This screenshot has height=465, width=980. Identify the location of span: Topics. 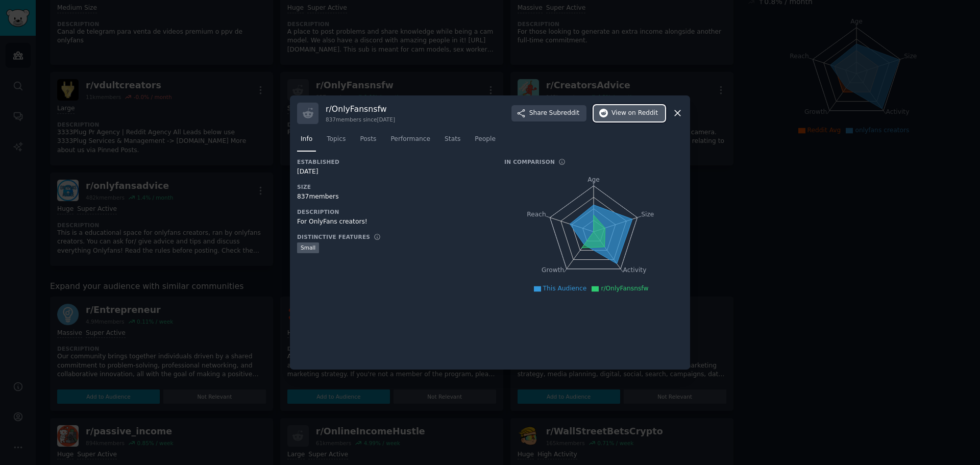
(336, 139).